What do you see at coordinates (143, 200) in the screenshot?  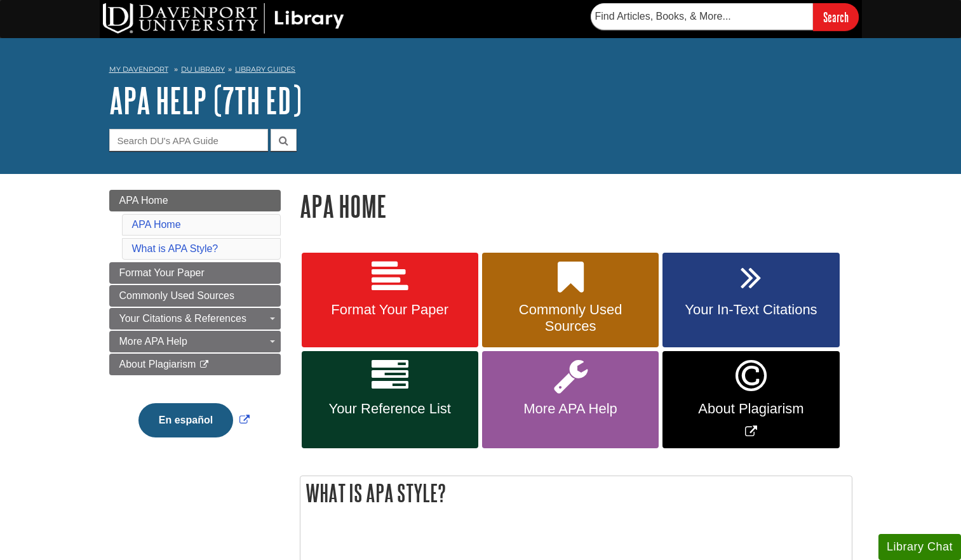 I see `span: APA Home` at bounding box center [143, 200].